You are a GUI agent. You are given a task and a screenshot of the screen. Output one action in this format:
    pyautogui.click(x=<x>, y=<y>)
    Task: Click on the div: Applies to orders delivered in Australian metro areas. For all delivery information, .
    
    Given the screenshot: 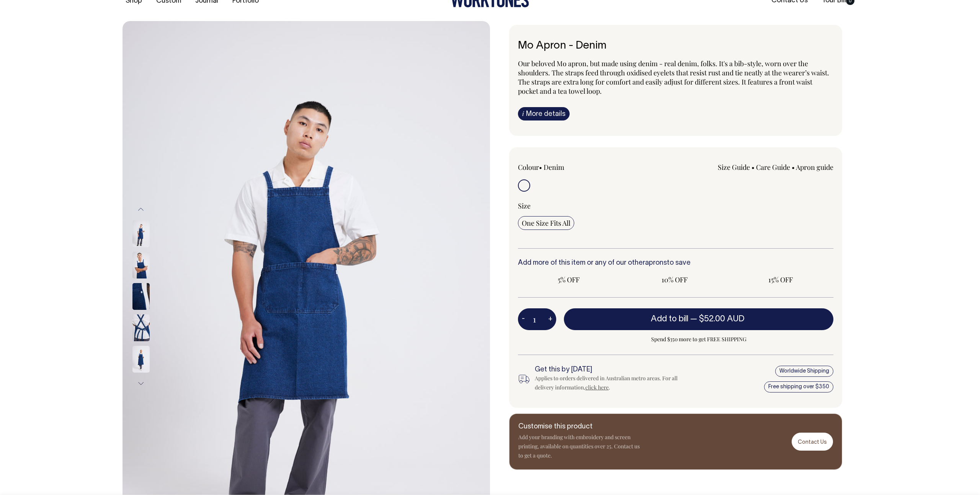 What is the action you would take?
    pyautogui.click(x=612, y=383)
    